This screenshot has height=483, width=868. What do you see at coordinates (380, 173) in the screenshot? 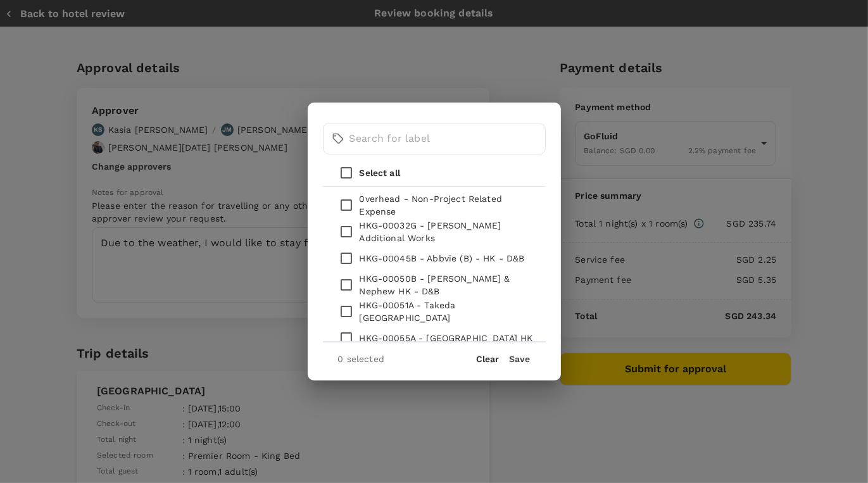
I see `p: Select all` at bounding box center [380, 173].